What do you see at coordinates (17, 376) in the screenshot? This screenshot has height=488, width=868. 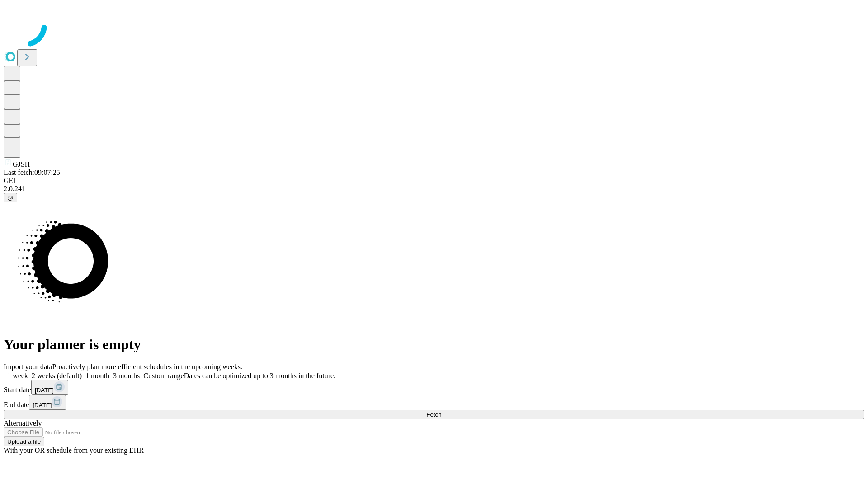 I see `span: 1 week` at bounding box center [17, 376].